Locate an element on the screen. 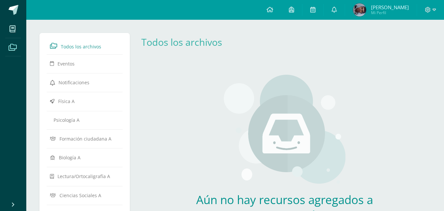 This screenshot has height=211, width=444. div: Todos los archivos is located at coordinates (187, 42).